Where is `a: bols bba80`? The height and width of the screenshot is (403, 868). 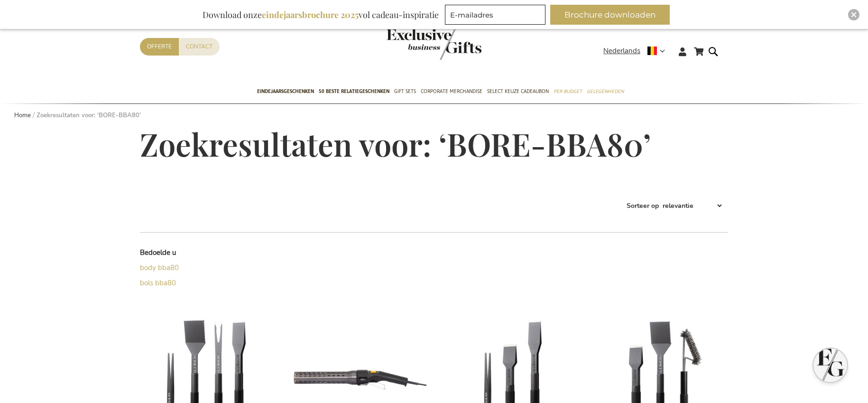
a: bols bba80 is located at coordinates (158, 283).